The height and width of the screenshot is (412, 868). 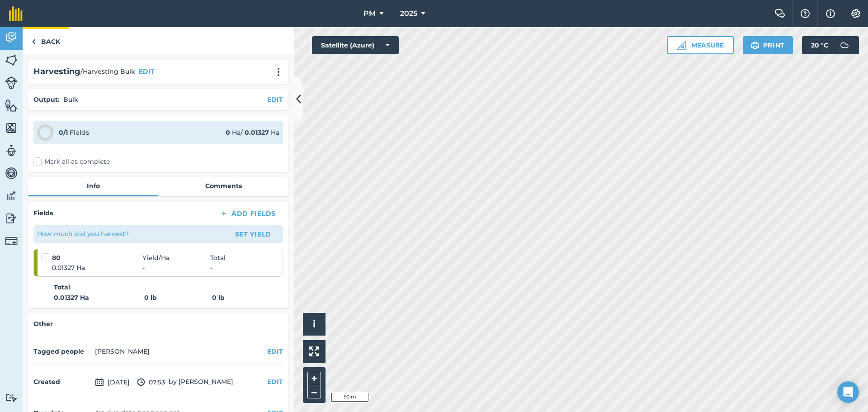 What do you see at coordinates (780, 13) in the screenshot?
I see `img: Two speech bubbles overlapping with the left bubble in the forefront` at bounding box center [780, 13].